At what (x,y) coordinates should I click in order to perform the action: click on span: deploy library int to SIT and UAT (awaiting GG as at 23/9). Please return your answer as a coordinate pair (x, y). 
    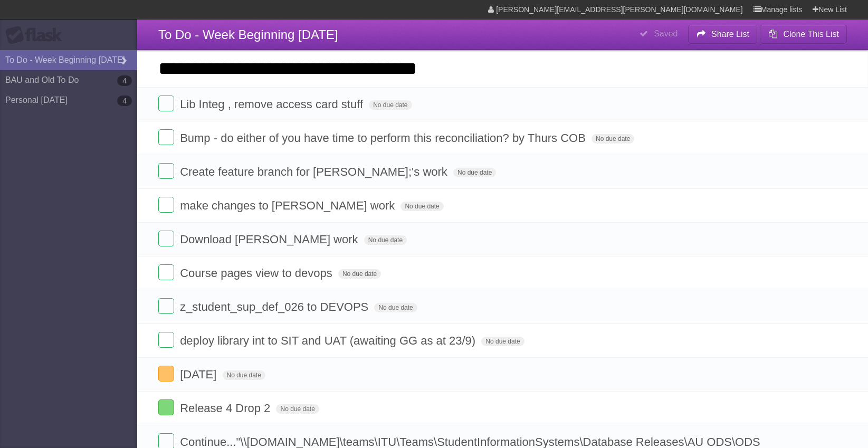
    Looking at the image, I should click on (329, 340).